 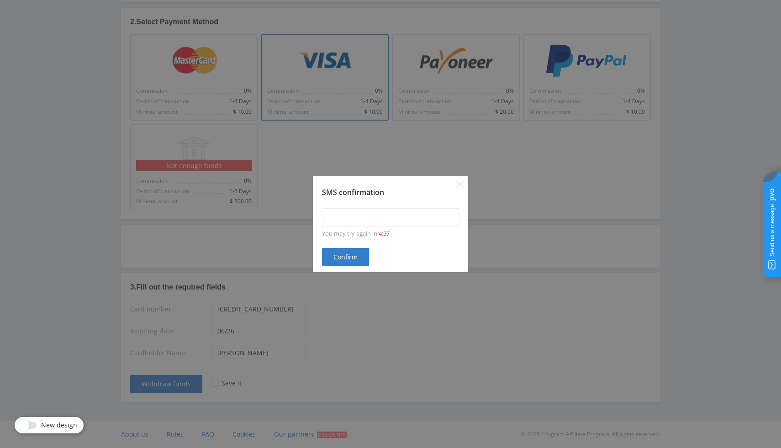 I want to click on span: New design, so click(x=59, y=425).